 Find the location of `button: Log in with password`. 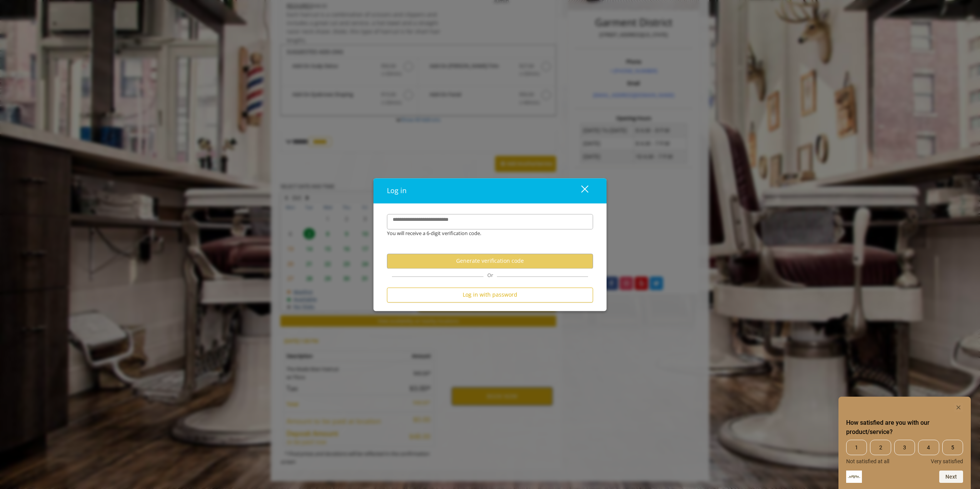

button: Log in with password is located at coordinates (490, 294).